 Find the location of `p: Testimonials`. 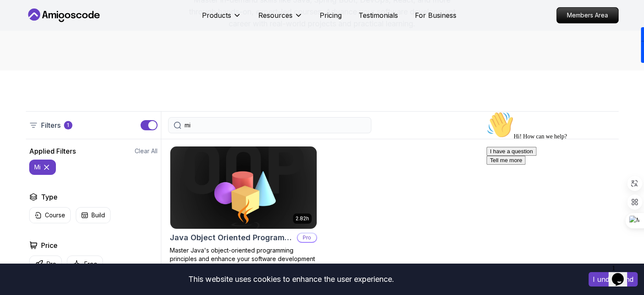

p: Testimonials is located at coordinates (378, 15).